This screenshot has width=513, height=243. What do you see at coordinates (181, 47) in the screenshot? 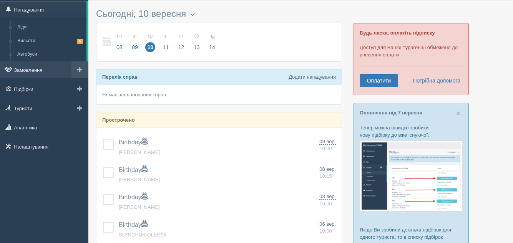
I see `span: 12` at bounding box center [181, 47].